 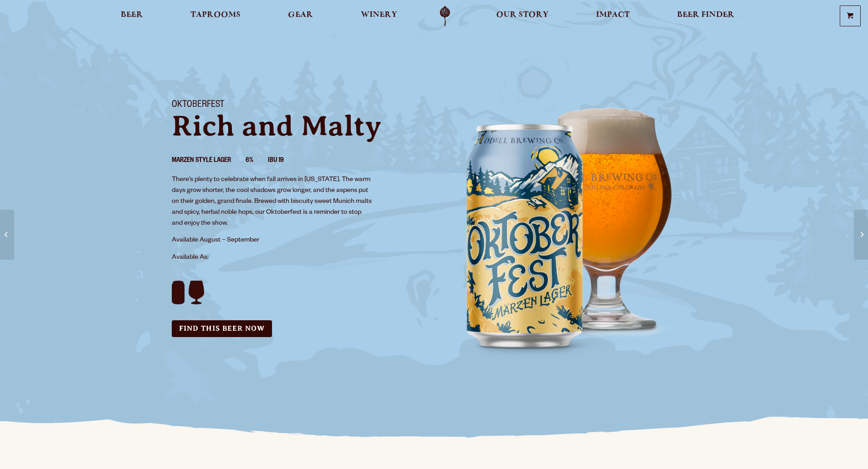 What do you see at coordinates (612, 15) in the screenshot?
I see `span: Impact` at bounding box center [612, 15].